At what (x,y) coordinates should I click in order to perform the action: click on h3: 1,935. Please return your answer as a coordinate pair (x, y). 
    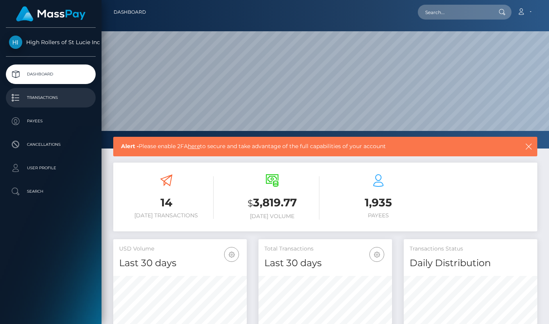
    Looking at the image, I should click on (378, 202).